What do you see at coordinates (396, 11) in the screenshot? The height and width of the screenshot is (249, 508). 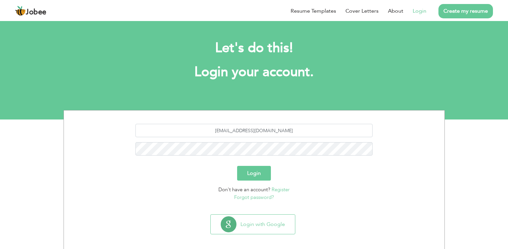 I see `a: About` at bounding box center [396, 11].